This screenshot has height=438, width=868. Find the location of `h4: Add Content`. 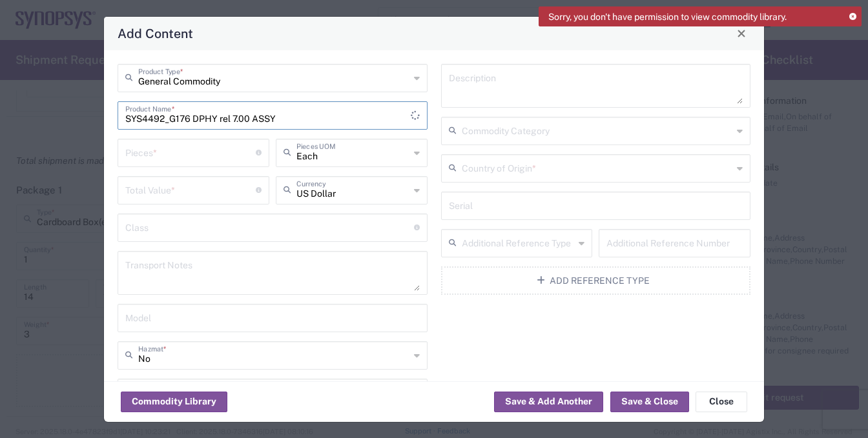

h4: Add Content is located at coordinates (155, 33).